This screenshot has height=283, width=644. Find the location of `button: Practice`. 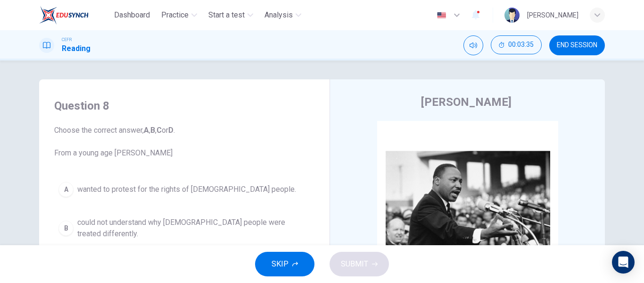

button: Practice is located at coordinates (179, 15).